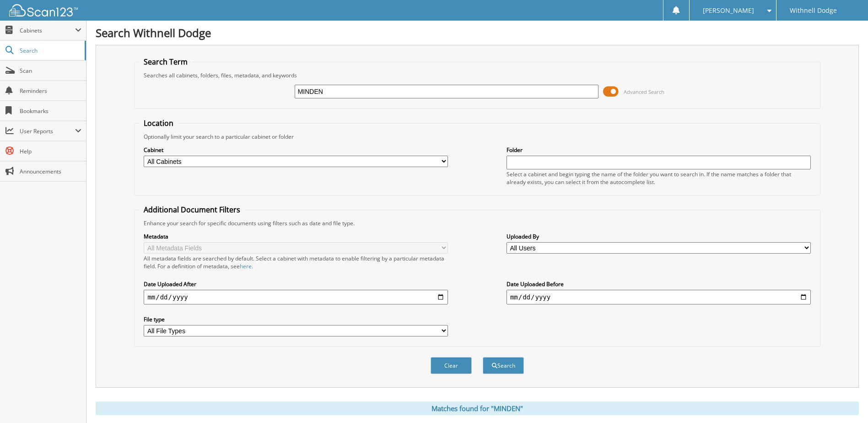 The width and height of the screenshot is (868, 423). What do you see at coordinates (296, 319) in the screenshot?
I see `label: File type` at bounding box center [296, 319].